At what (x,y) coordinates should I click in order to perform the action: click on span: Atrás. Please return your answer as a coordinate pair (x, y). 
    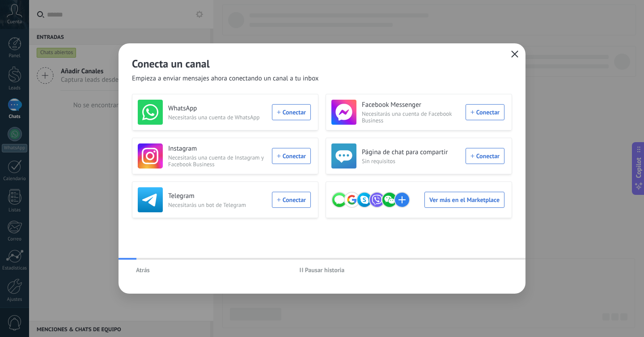
    Looking at the image, I should click on (143, 270).